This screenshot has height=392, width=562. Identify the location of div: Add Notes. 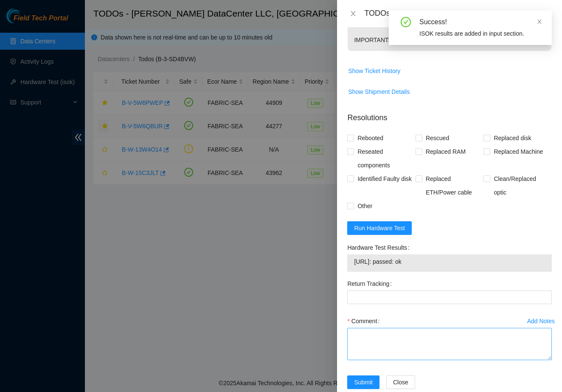
(541, 321).